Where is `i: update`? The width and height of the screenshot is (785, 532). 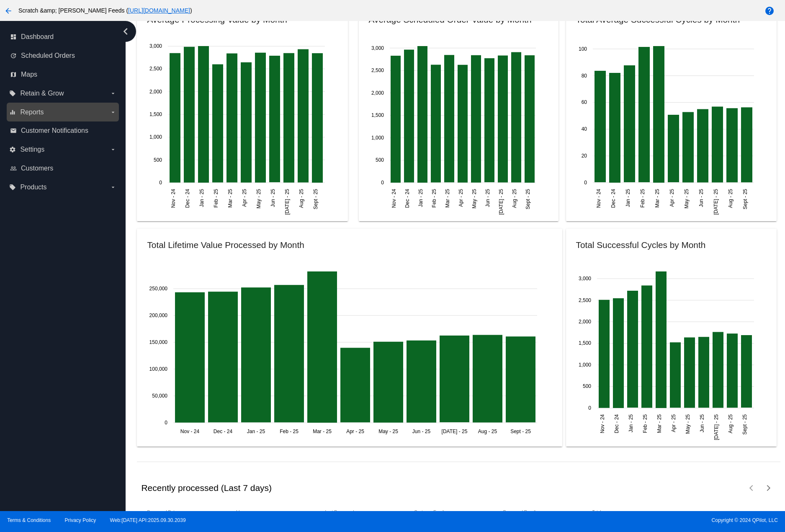 i: update is located at coordinates (14, 56).